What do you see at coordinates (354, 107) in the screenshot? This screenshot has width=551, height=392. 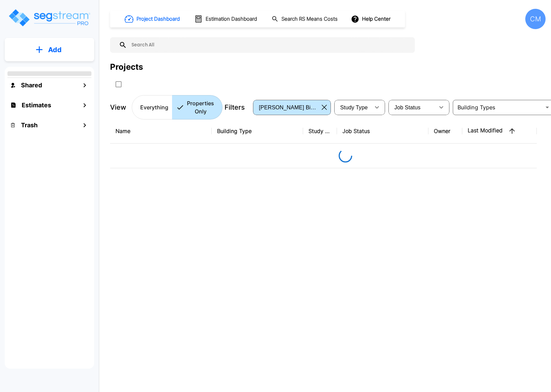 I see `span: Study Type` at bounding box center [354, 107].